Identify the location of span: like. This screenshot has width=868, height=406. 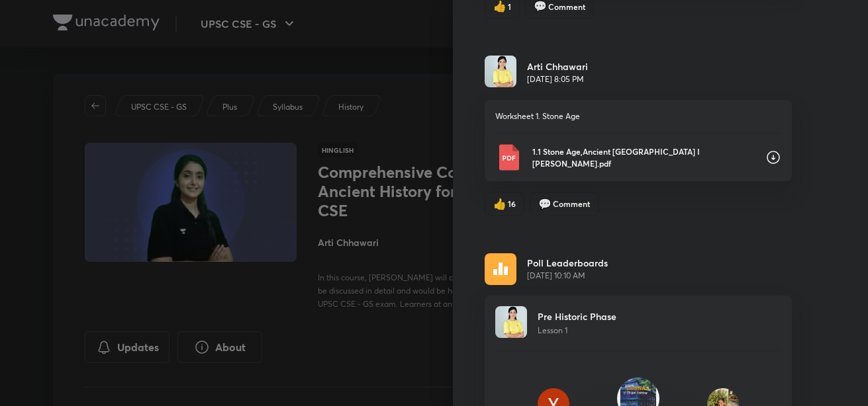
(500, 204).